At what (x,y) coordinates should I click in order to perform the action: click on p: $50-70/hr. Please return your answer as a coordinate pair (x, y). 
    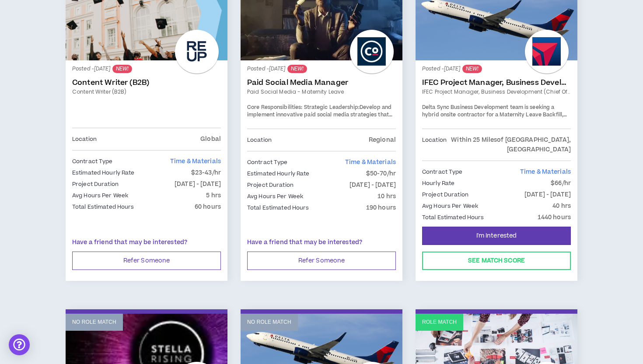
    Looking at the image, I should click on (381, 174).